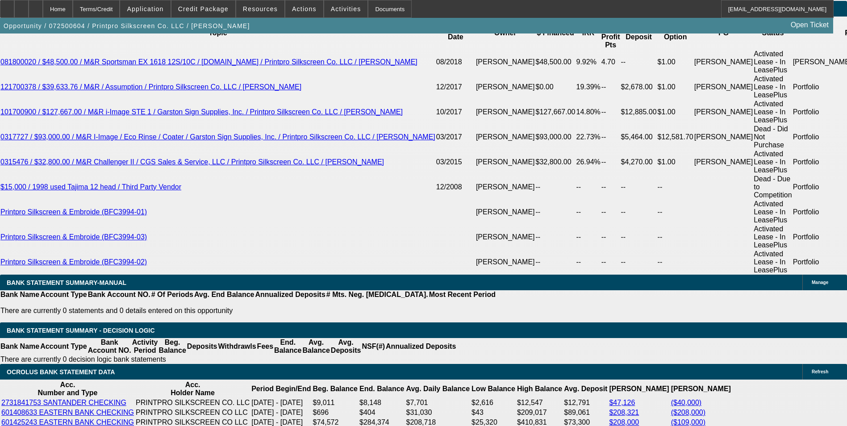 The width and height of the screenshot is (847, 426). I want to click on td: $4,270.00, so click(639, 162).